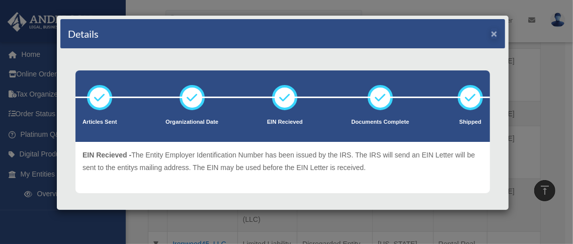 This screenshot has width=573, height=244. What do you see at coordinates (83, 34) in the screenshot?
I see `h4: Details` at bounding box center [83, 34].